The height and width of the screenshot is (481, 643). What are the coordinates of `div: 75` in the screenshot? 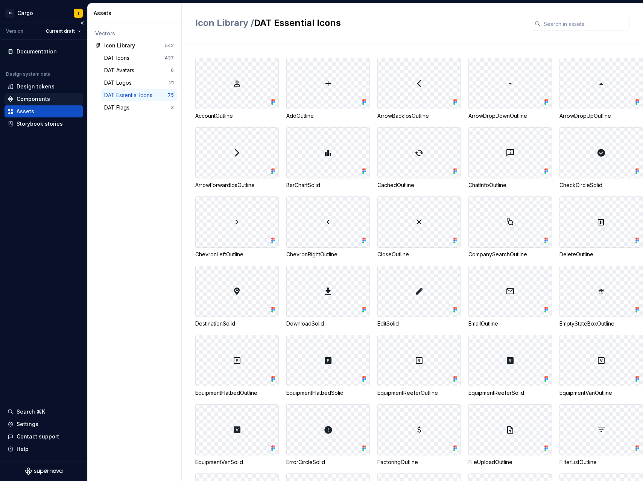 It's located at (171, 95).